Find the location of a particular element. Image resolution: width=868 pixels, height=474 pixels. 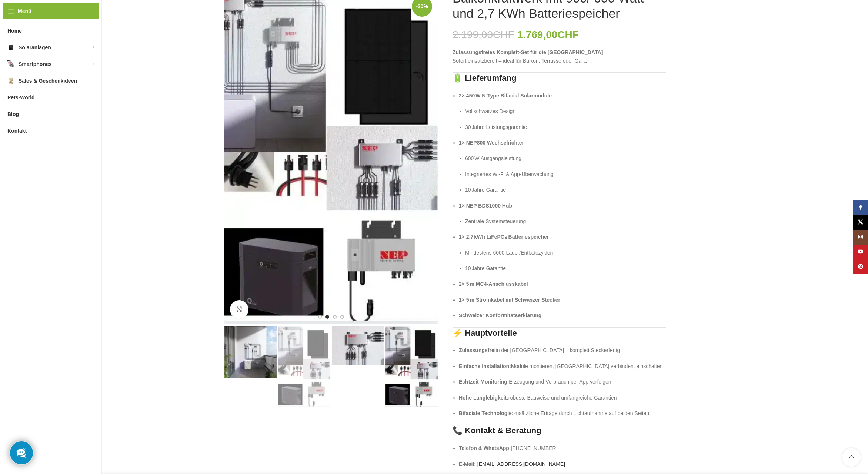

span: Sales & Geschenkideen is located at coordinates (47, 81).